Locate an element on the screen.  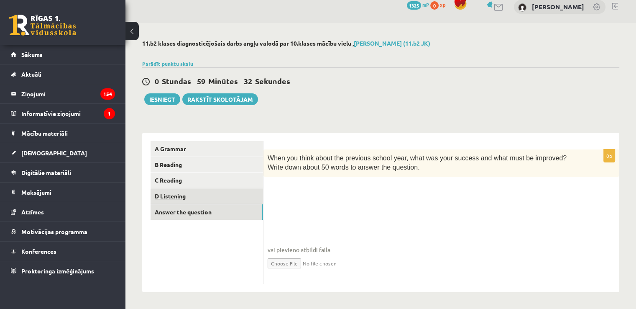
a: 1325 mP is located at coordinates (418, 5).